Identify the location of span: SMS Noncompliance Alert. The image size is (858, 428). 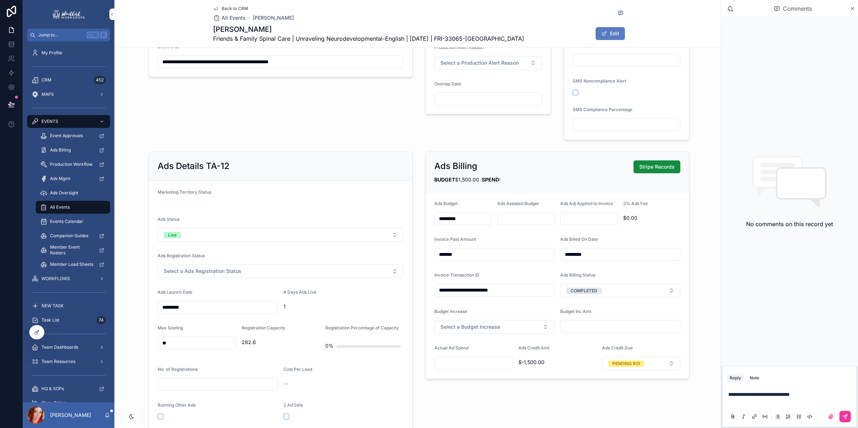
(600, 81).